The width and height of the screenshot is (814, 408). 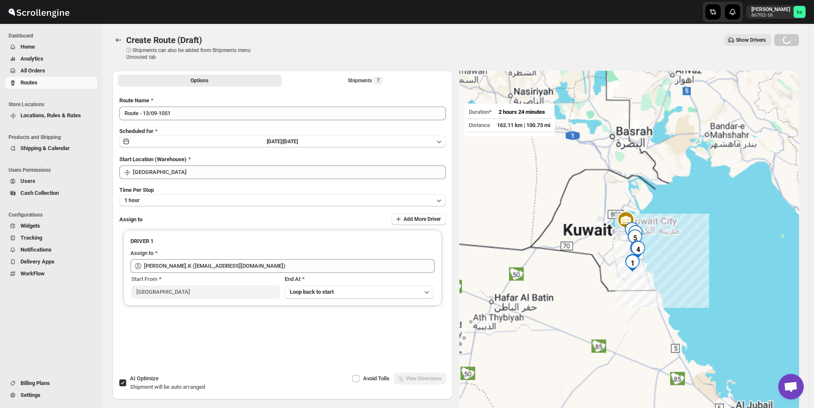 I want to click on span: Start Location (Warehouse), so click(x=153, y=159).